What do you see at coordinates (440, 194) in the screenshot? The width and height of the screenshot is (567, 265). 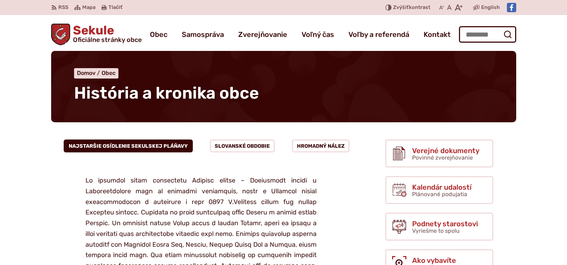 I see `span: Plánované podujatia` at bounding box center [440, 194].